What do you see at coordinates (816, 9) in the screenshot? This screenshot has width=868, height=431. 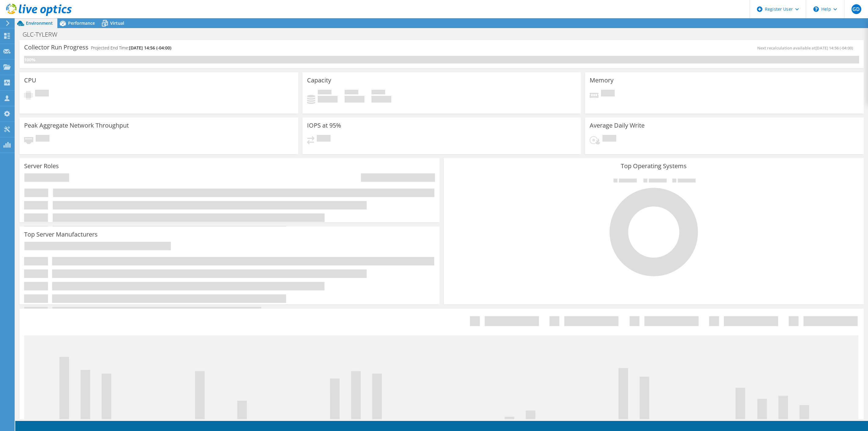 I see `svg: \n` at bounding box center [816, 9].